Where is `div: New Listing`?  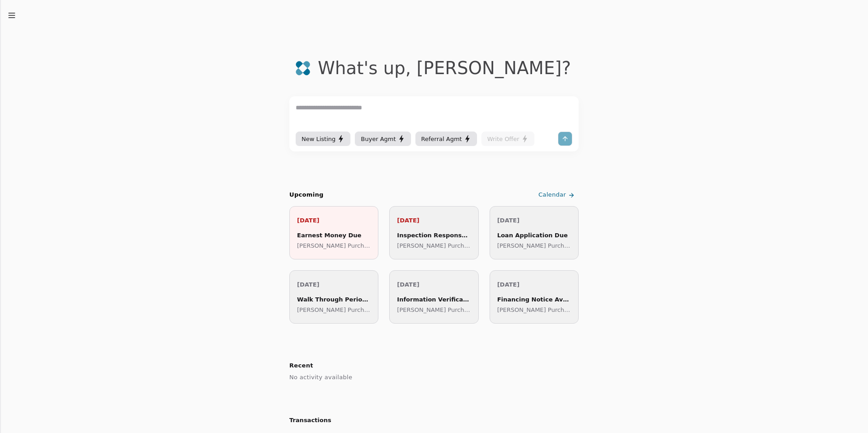 div: New Listing is located at coordinates (323, 139).